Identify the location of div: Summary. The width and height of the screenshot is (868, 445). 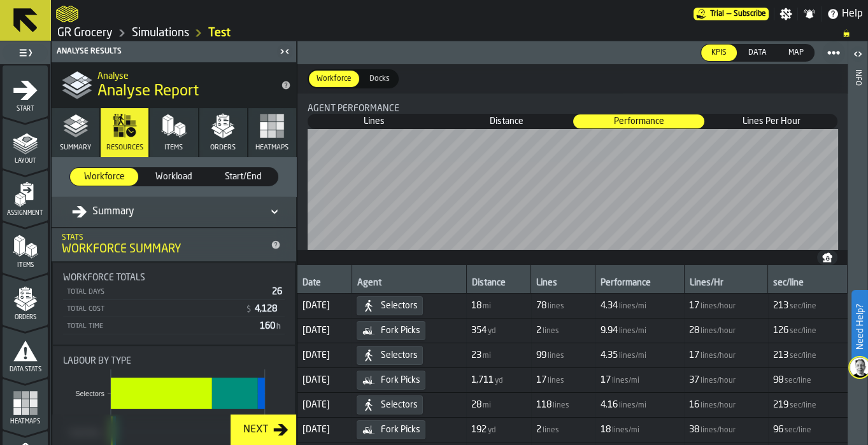
(103, 211).